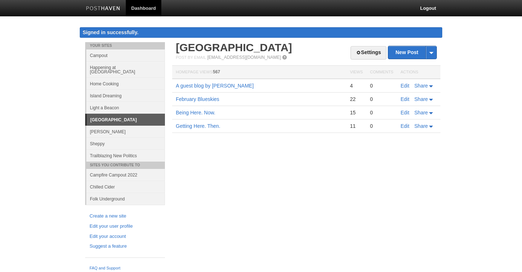 This screenshot has height=272, width=522. I want to click on div: 22, so click(356, 99).